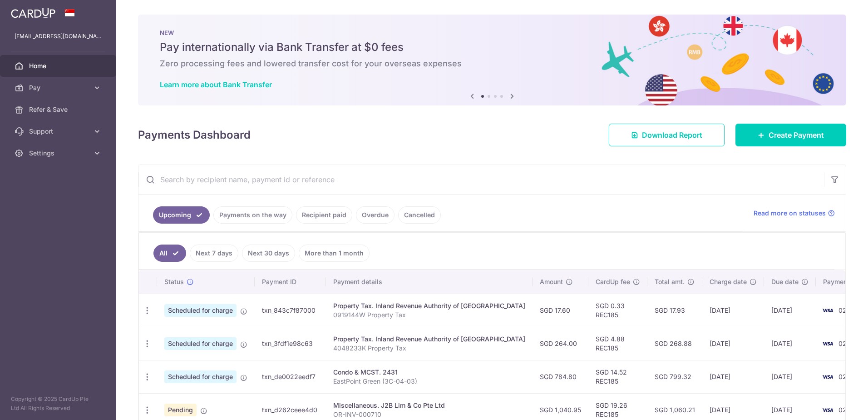  What do you see at coordinates (669, 282) in the screenshot?
I see `span: Total amt.` at bounding box center [669, 282].